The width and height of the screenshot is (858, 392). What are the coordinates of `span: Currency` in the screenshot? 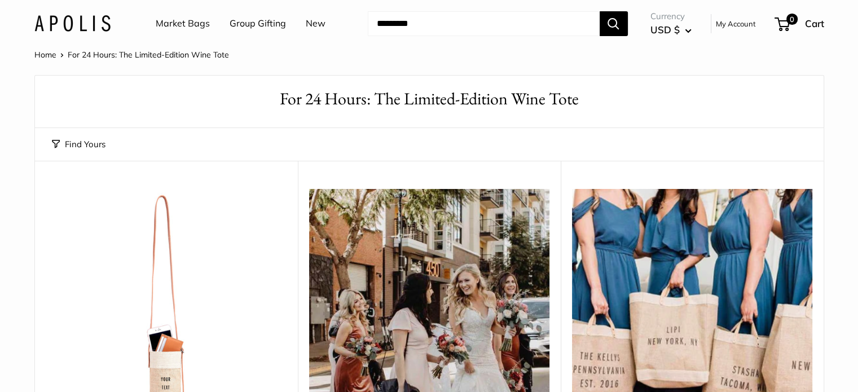 It's located at (671, 16).